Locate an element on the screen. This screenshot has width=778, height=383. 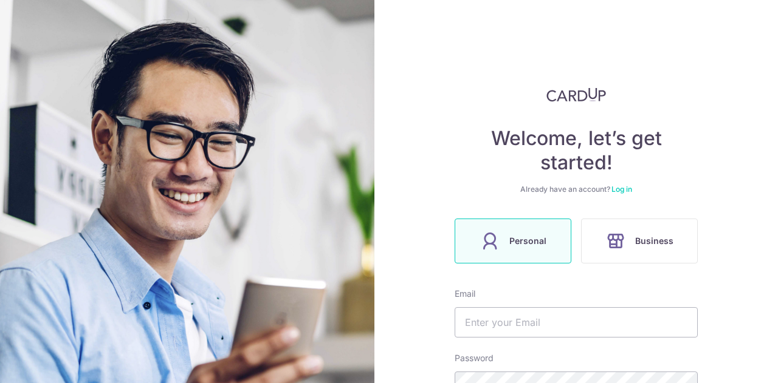
a: Business is located at coordinates (639, 241).